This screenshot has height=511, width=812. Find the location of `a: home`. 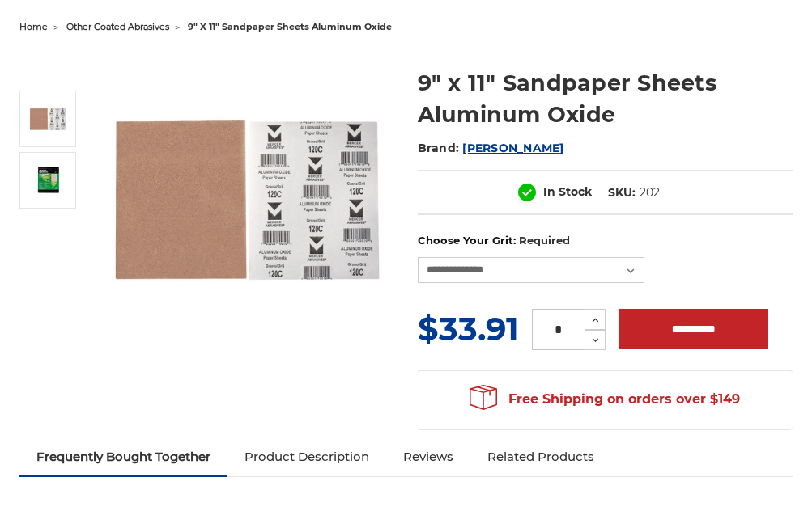

a: home is located at coordinates (33, 27).